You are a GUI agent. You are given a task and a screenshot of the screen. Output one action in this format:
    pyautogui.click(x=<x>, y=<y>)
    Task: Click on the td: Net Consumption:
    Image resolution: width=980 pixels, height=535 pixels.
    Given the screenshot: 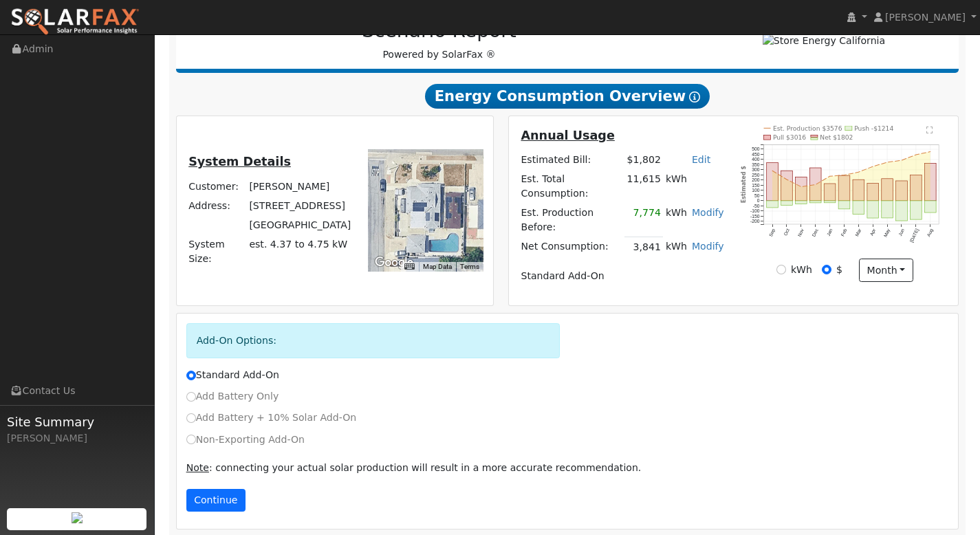 What is the action you would take?
    pyautogui.click(x=572, y=247)
    